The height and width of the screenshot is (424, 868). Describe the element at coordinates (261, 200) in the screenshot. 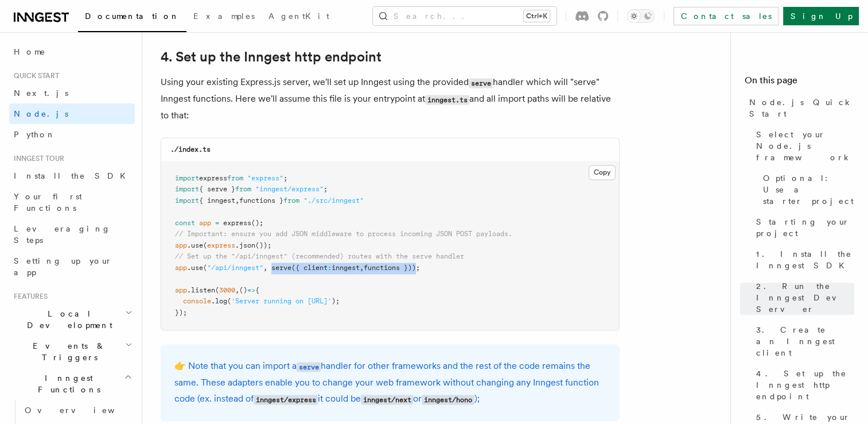

I see `span: functions }` at that location.